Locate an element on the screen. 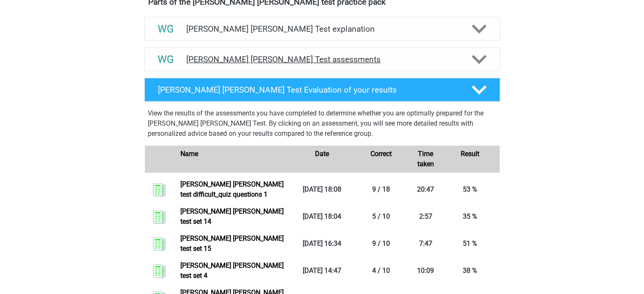 Image resolution: width=644 pixels, height=294 pixels. div: Correct is located at coordinates (381, 159).